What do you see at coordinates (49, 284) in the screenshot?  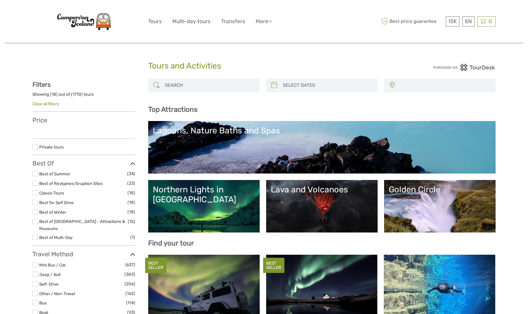 I see `a: Self-Drive` at bounding box center [49, 284].